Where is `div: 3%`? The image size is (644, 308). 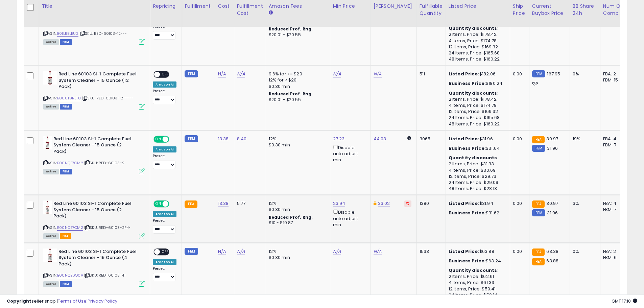
div: 3% is located at coordinates (584, 203).